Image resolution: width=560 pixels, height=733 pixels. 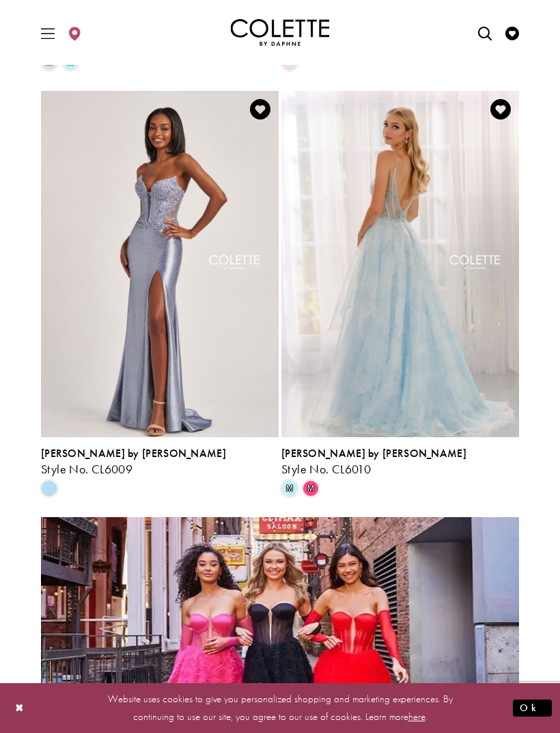 What do you see at coordinates (512, 32) in the screenshot?
I see `a: Visit Wishlist Page` at bounding box center [512, 32].